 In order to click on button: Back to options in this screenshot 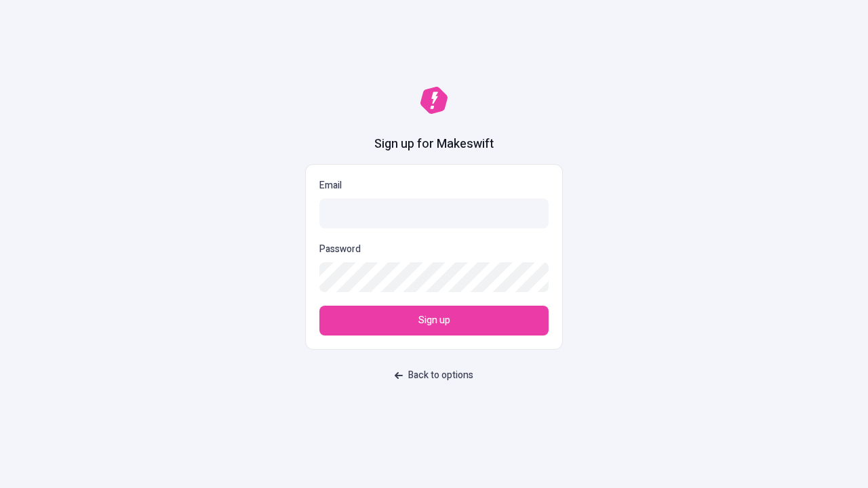, I will do `click(434, 376)`.